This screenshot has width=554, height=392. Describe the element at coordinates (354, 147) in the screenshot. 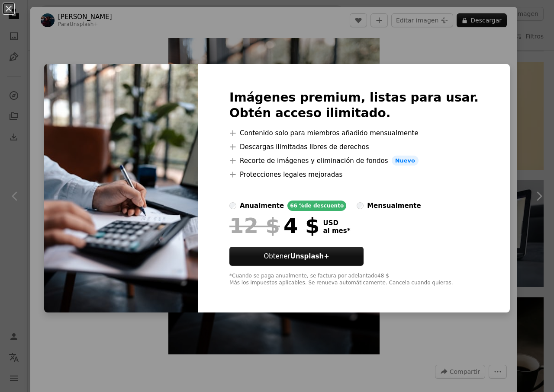

I see `li: Descargas ilimitadas libres de derechos` at that location.